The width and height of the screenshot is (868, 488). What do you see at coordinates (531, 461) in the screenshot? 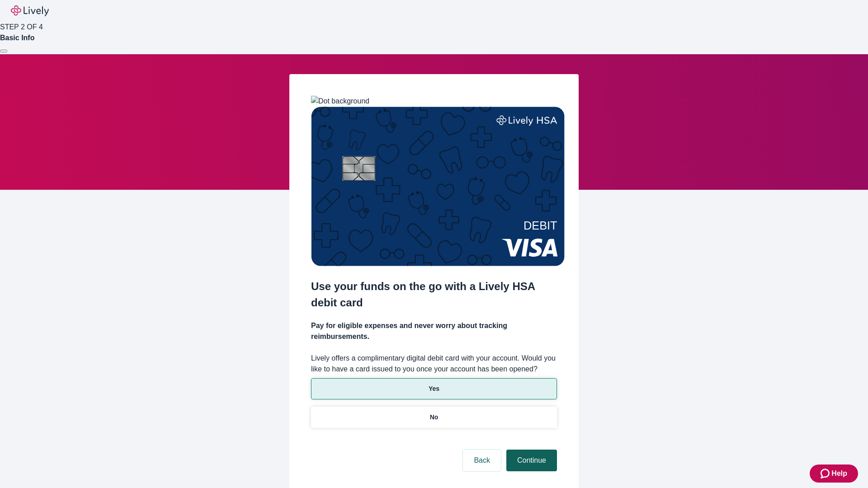
I see `button: Continue` at bounding box center [531, 461].